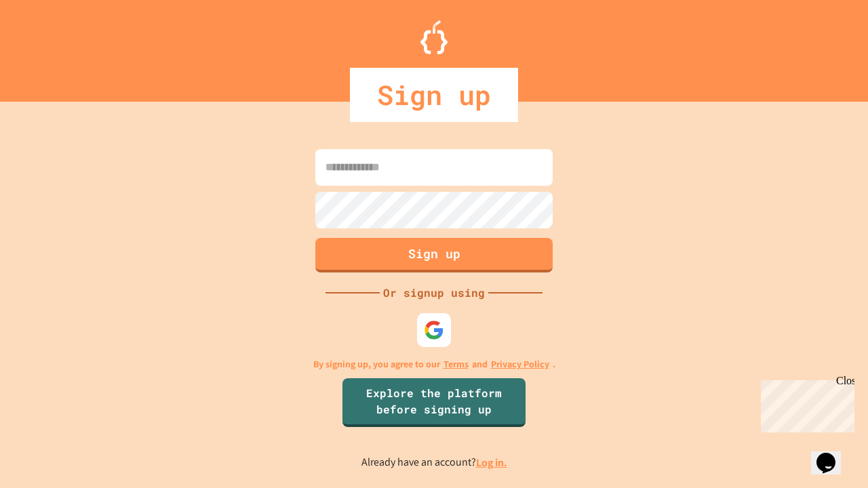 This screenshot has height=488, width=868. I want to click on button: Sign up, so click(434, 255).